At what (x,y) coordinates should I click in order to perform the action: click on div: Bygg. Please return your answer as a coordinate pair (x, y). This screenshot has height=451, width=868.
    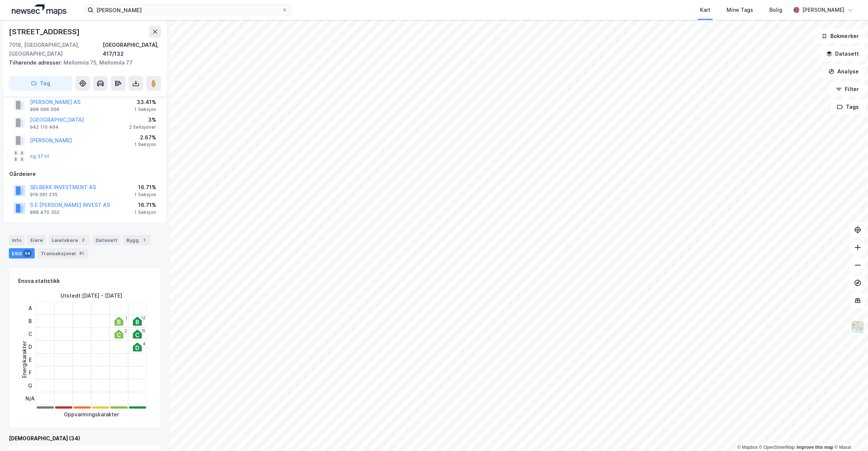
    Looking at the image, I should click on (137, 240).